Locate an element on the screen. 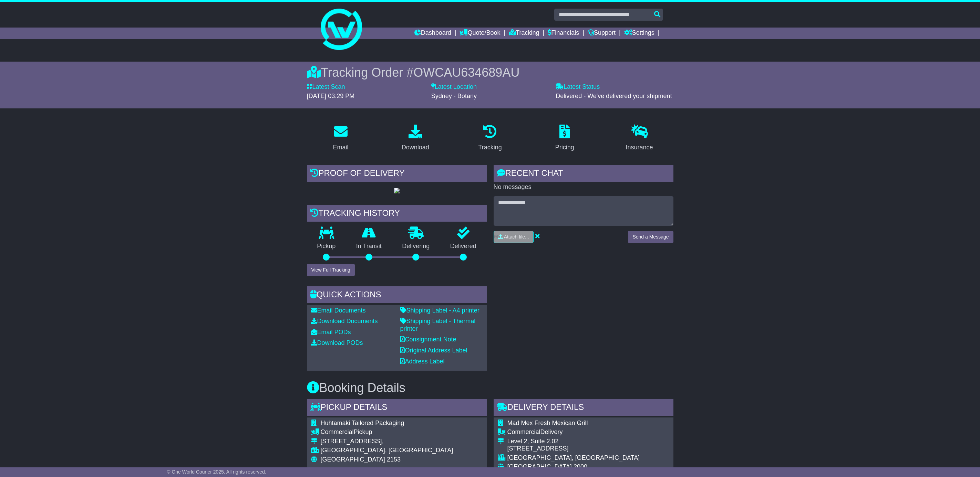 This screenshot has width=980, height=477. div: Pickup is located at coordinates (402, 432).